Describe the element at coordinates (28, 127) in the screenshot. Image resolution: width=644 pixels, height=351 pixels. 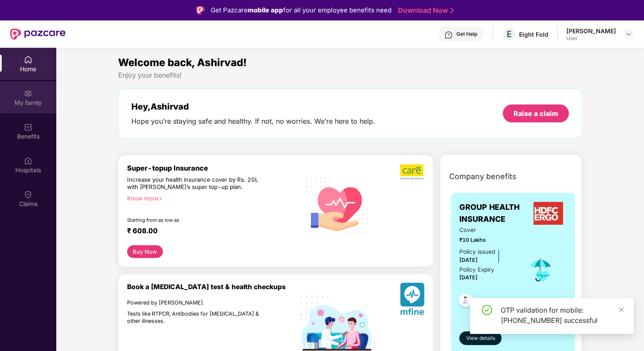
I see `img: svg+xml;base64,PHN2ZyBpZD0iQmVuZWZpdHMiIHhtbG5zPSJodHRwOi8vd3d3LnczLm9yZy8yMDAwL3N2ZyIgd2lkdGg9Ij...` at that location.